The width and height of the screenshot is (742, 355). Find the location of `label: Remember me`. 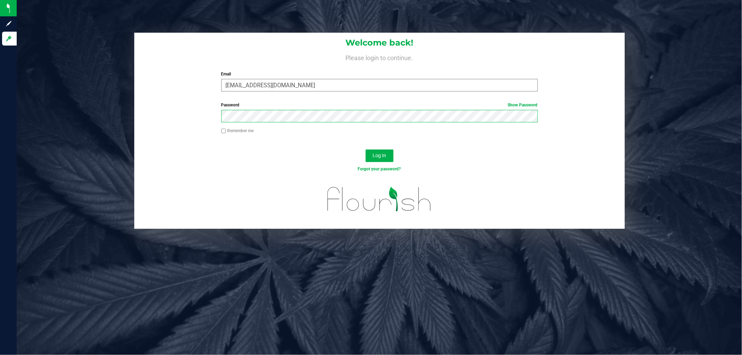

label: Remember me is located at coordinates (238, 131).